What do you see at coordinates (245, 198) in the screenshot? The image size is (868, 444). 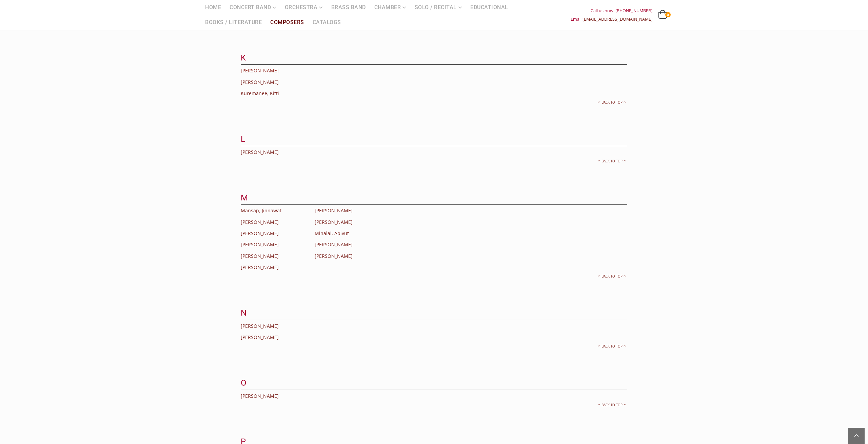 I see `span: M` at bounding box center [245, 198].